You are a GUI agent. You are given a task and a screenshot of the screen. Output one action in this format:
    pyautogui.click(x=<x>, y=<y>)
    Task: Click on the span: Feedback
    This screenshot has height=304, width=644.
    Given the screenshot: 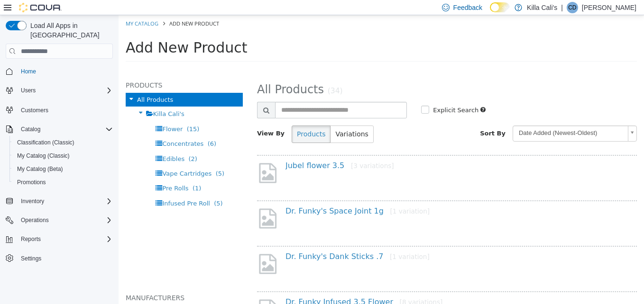 What is the action you would take?
    pyautogui.click(x=467, y=8)
    